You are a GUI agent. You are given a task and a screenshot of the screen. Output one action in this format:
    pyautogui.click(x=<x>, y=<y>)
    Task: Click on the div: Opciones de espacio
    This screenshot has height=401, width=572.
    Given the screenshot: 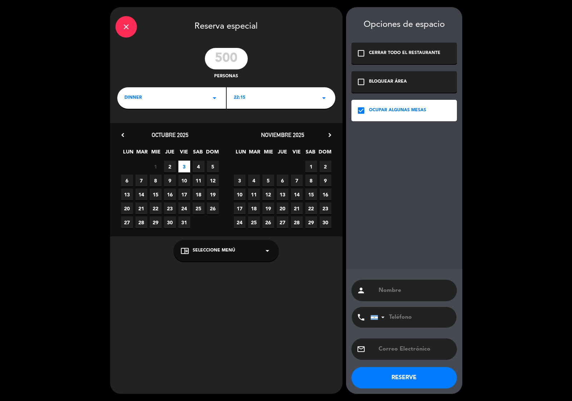 What is the action you would take?
    pyautogui.click(x=404, y=25)
    